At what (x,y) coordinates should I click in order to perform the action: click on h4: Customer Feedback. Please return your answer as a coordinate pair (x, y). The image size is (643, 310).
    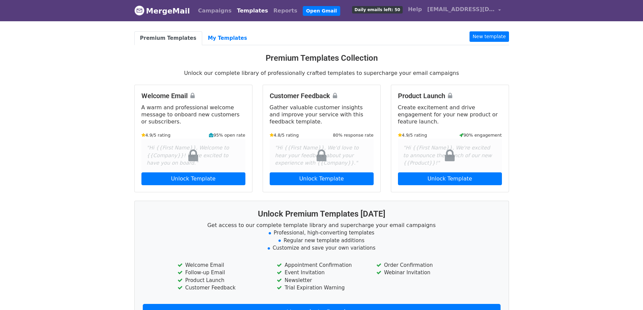
    Looking at the image, I should click on (322, 96).